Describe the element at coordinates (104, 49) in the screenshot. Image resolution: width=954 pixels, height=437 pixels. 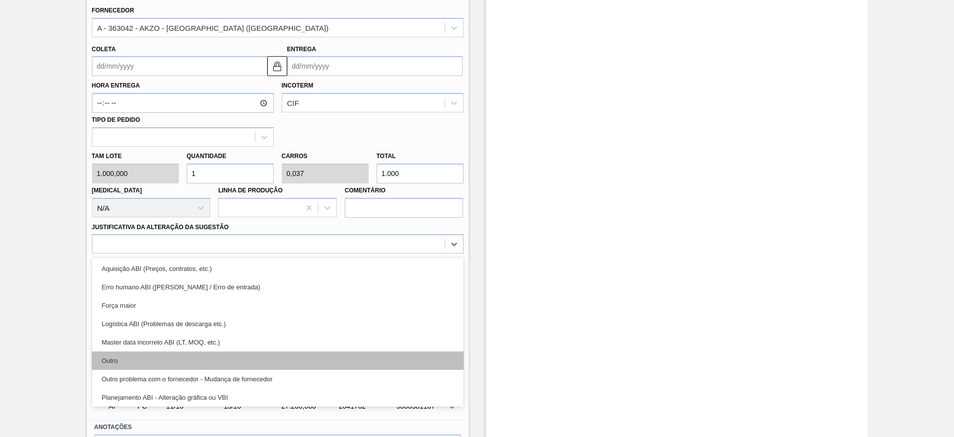
I see `label: Coleta` at that location.